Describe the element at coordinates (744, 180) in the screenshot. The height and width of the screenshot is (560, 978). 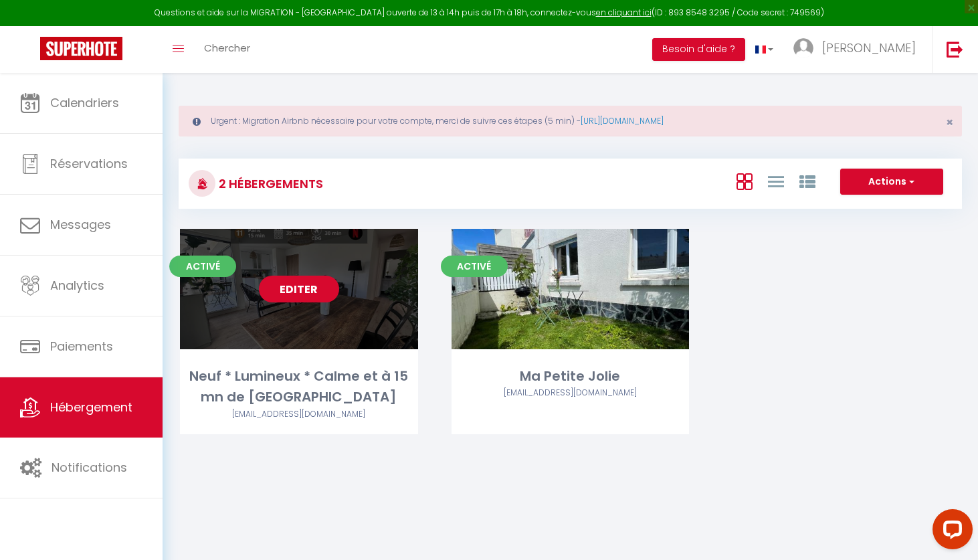
I see `a: Vue en Box` at that location.